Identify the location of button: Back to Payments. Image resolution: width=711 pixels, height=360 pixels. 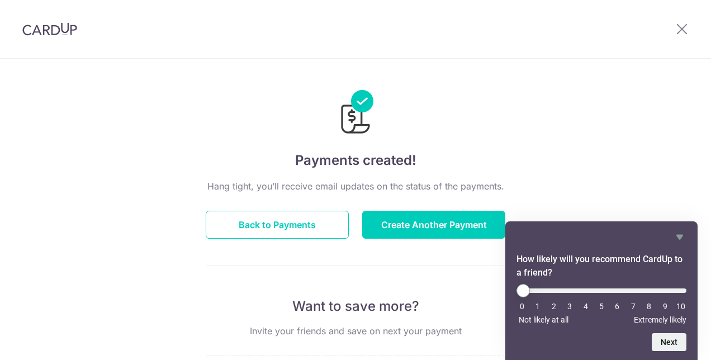
(277, 225).